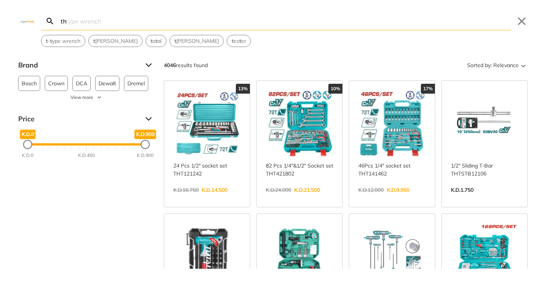  What do you see at coordinates (115, 41) in the screenshot?
I see `div: Suggestion: trolley` at bounding box center [115, 41].